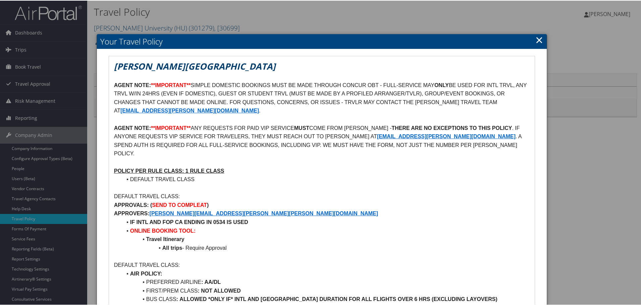 The image size is (641, 305). Describe the element at coordinates (189, 222) in the screenshot. I see `strong: IF INTL AND FOP CA ENDING IN 0534 IS USED` at that location.